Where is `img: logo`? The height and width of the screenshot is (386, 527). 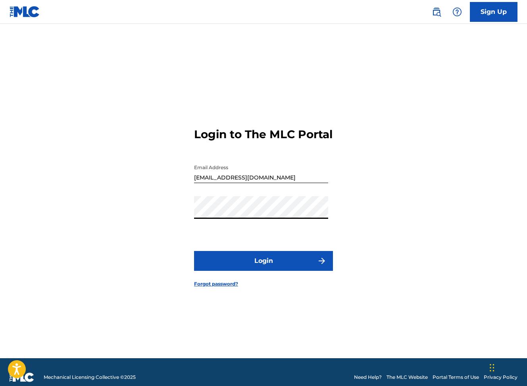 img: logo is located at coordinates (22, 377).